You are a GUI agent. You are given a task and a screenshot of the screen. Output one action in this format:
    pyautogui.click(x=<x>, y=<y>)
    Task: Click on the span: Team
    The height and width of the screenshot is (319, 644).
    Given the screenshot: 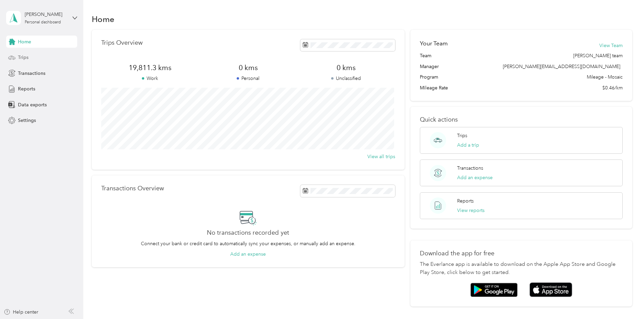 What is the action you would take?
    pyautogui.click(x=426, y=55)
    